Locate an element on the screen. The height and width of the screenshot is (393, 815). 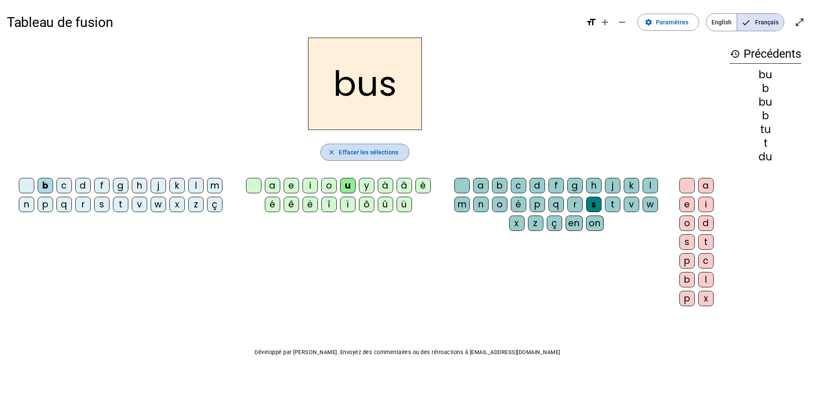
div: ê is located at coordinates (291, 204).